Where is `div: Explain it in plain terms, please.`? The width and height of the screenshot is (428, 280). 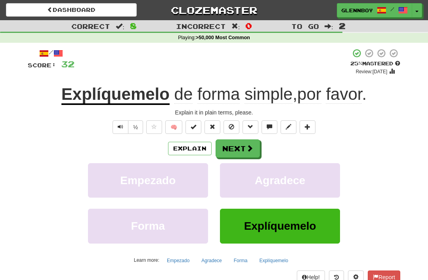
div: Explain it in plain terms, please. is located at coordinates (214, 113).